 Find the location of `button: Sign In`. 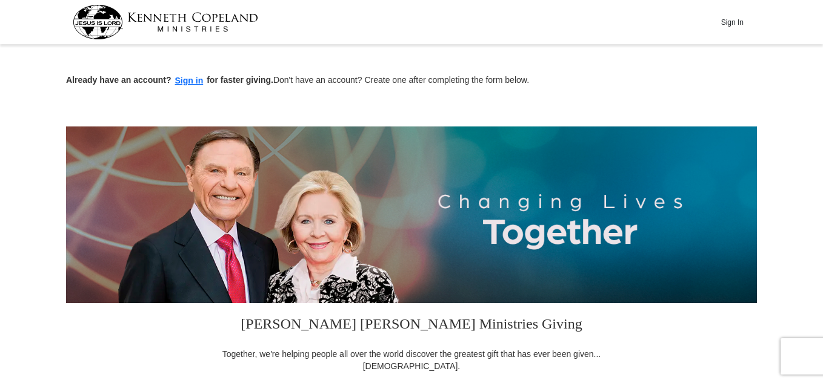

button: Sign In is located at coordinates (732, 22).